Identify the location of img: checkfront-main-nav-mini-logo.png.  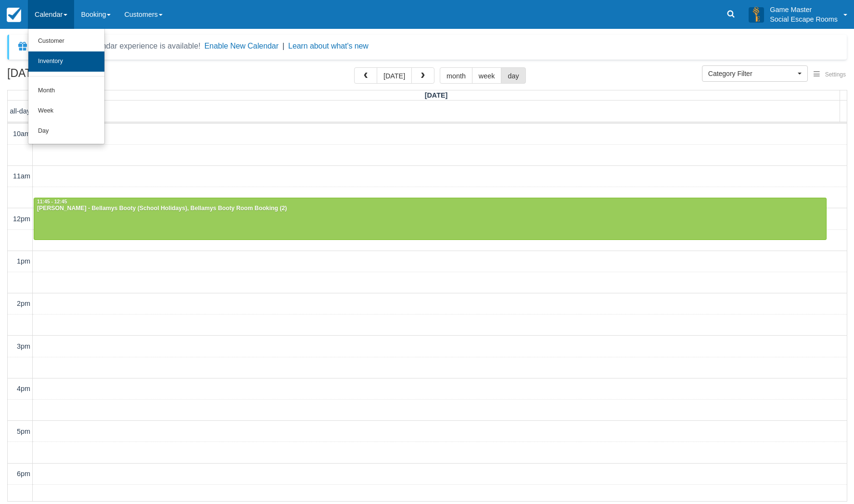
(14, 15).